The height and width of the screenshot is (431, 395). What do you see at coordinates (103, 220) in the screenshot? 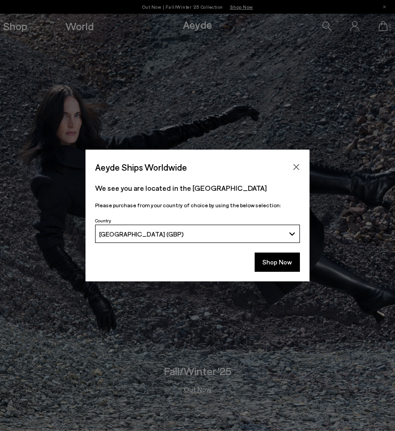
I see `span: Country` at bounding box center [103, 220].